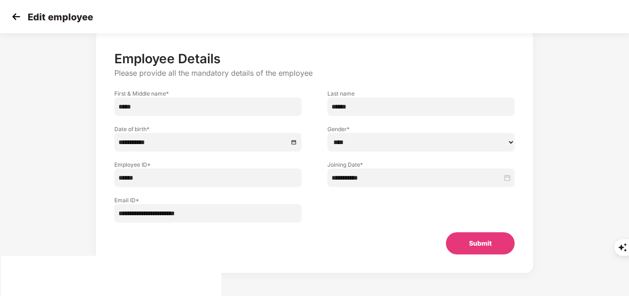 The image size is (629, 296). What do you see at coordinates (480, 243) in the screenshot?
I see `button: Submit` at bounding box center [480, 243].